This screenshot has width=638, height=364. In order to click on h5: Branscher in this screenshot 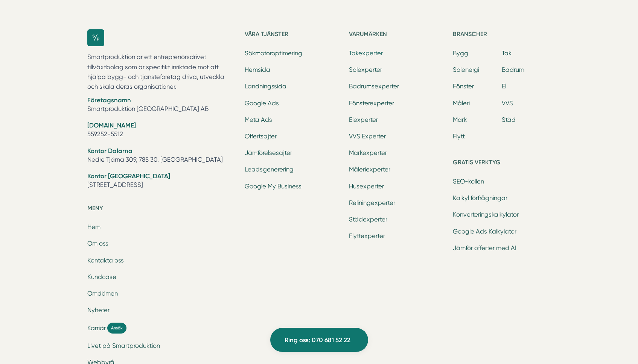, I will do `click(502, 35)`.